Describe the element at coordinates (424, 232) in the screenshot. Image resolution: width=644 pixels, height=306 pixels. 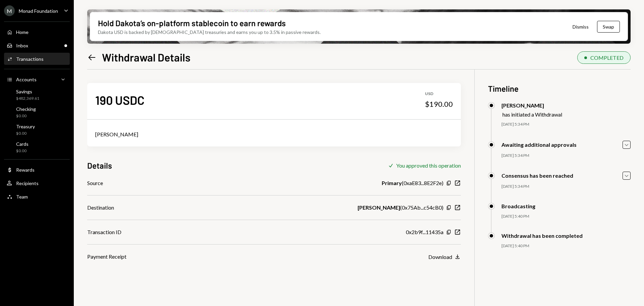
I see `div: 0x2b9f...11435a` at that location.